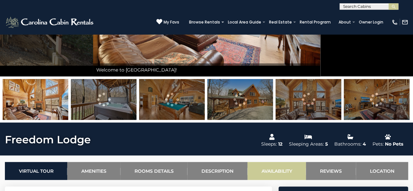 The image size is (413, 191). I want to click on a: Local Area Guide, so click(244, 22).